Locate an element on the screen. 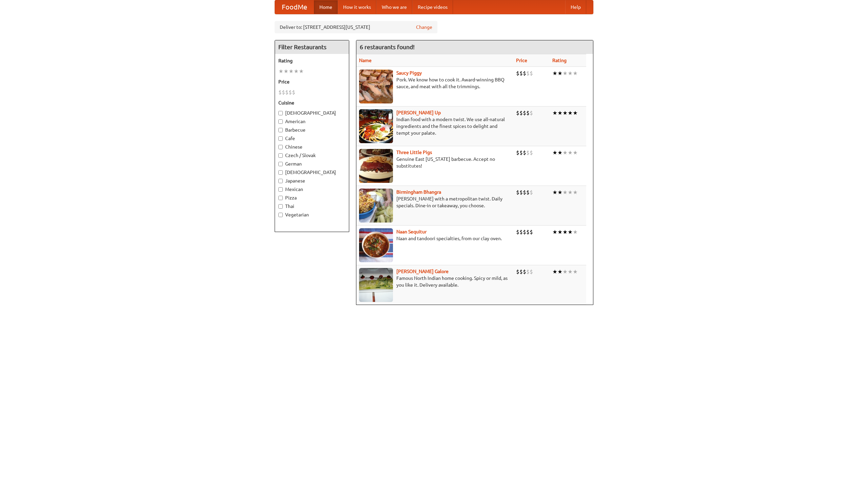 This screenshot has width=868, height=480. input: Cafe is located at coordinates (280, 138).